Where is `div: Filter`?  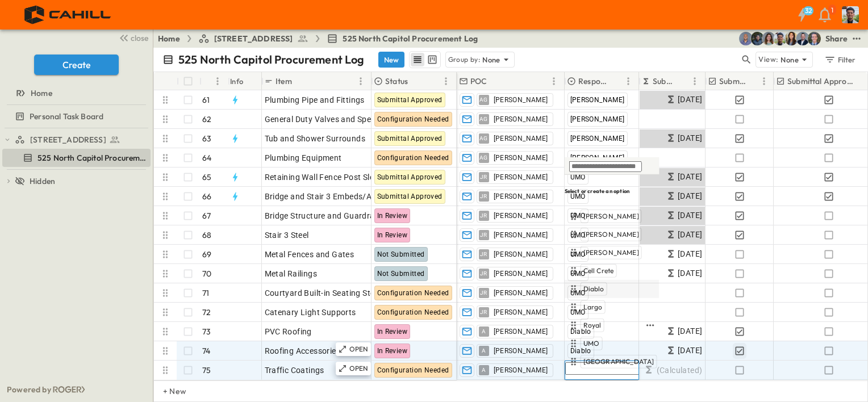 div: Filter is located at coordinates (839, 60).